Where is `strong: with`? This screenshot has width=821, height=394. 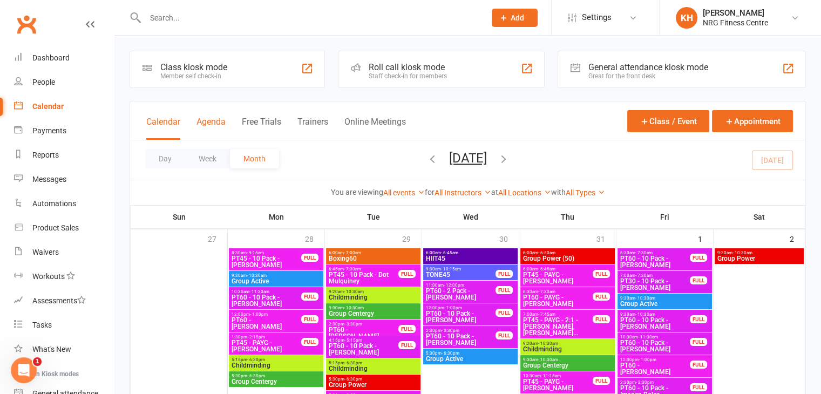
strong: with is located at coordinates (558, 192).